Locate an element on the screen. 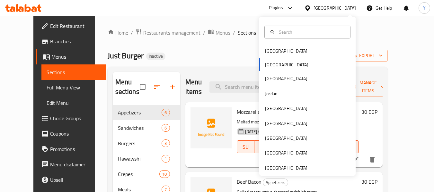 Image resolution: width=434 pixels, height=192 pixels. span: 10 is located at coordinates (164, 174).